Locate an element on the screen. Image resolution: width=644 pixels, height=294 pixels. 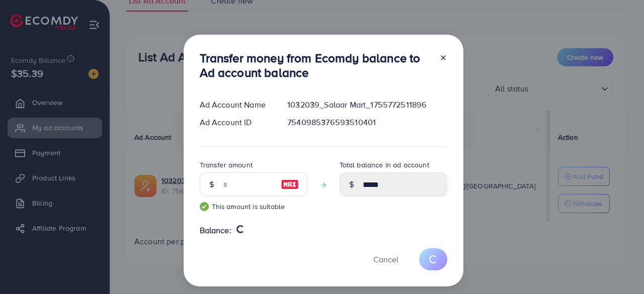
h3: Transfer money from Ecomdy balance to Ad account balance is located at coordinates (315, 65).